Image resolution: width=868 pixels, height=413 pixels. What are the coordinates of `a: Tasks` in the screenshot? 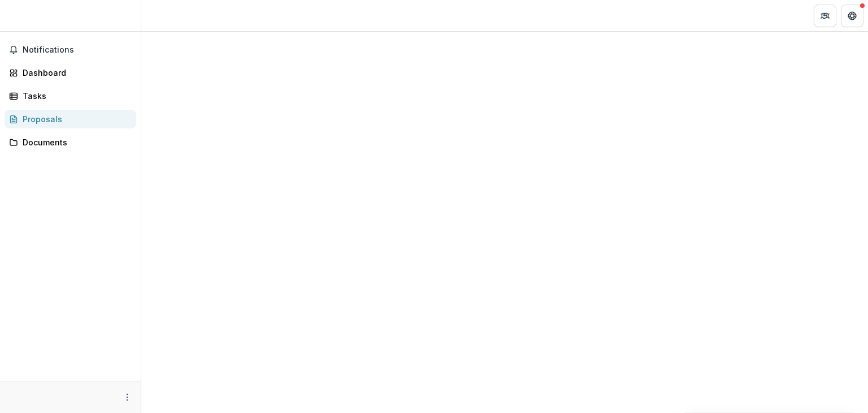 It's located at (70, 96).